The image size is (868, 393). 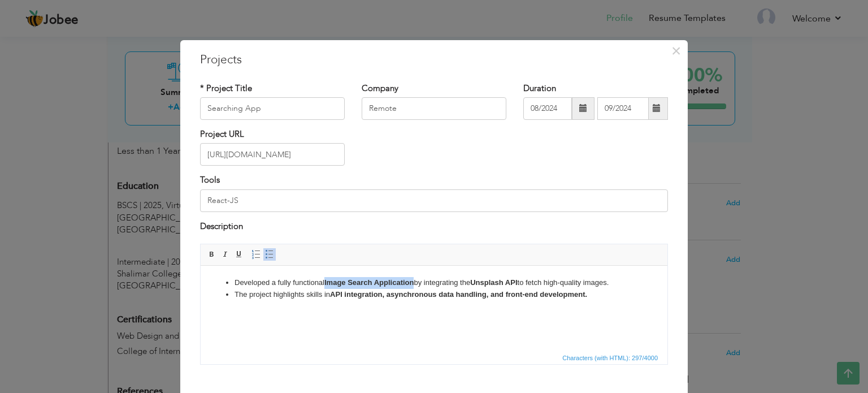 What do you see at coordinates (610, 357) in the screenshot?
I see `div: Statistics` at bounding box center [610, 357].